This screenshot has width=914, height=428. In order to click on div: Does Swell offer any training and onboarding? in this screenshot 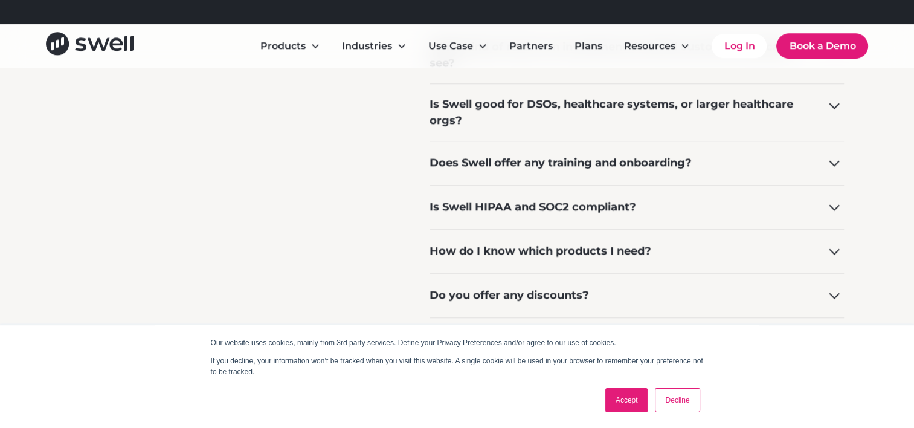, I will do `click(561, 162)`.